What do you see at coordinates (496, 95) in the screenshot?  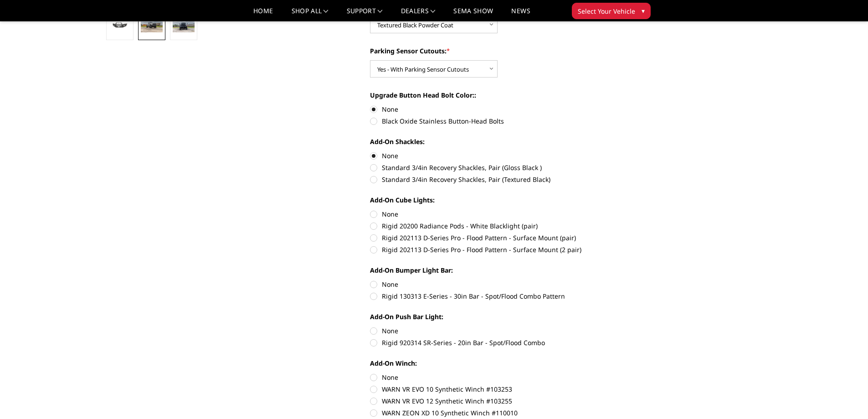 I see `label: Upgrade Button Head Bolt Color::` at bounding box center [496, 95].